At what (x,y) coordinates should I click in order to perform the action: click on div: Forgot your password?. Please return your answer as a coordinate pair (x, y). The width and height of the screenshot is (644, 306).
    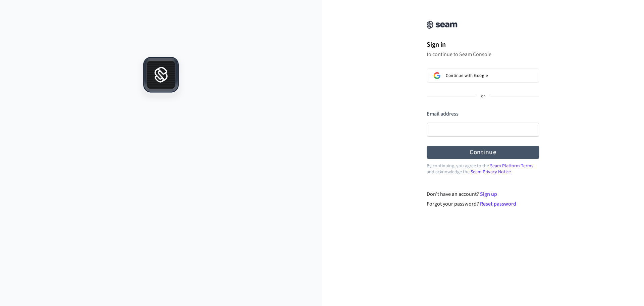
    Looking at the image, I should click on (483, 204).